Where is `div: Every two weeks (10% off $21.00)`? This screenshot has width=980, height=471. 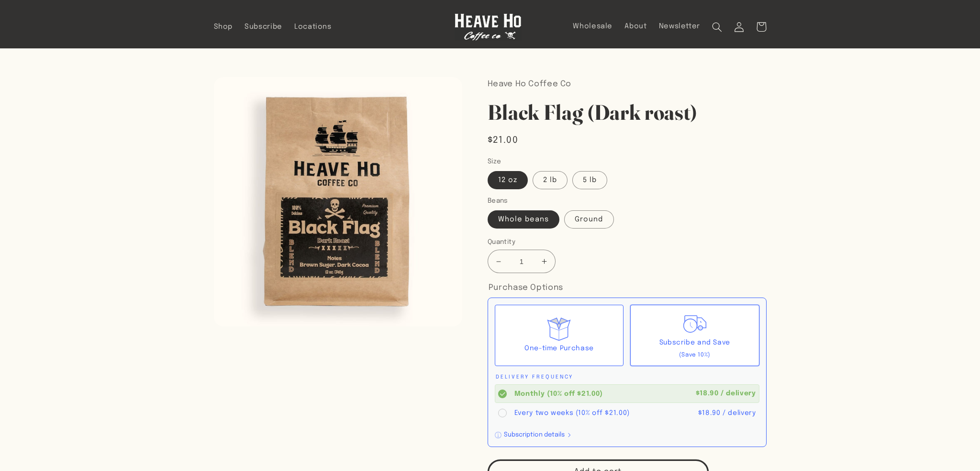
div: Every two weeks (10% off $21.00) is located at coordinates (604, 413).